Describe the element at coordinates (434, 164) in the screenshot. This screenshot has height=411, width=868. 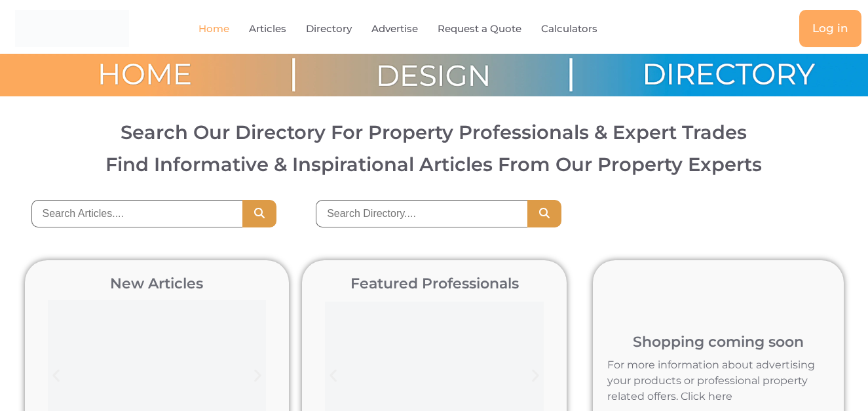
I see `h3: Find Informative & Inspirational Articles From Our Property Experts` at that location.